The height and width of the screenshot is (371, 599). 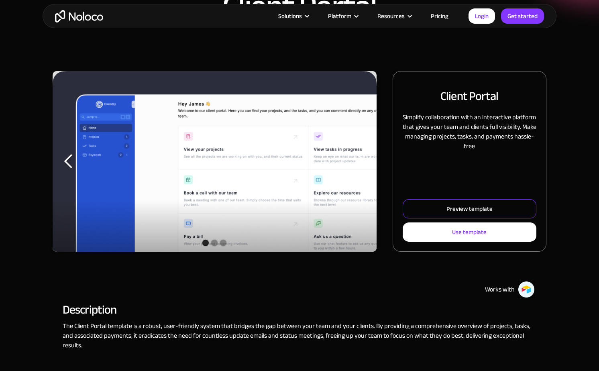 I want to click on p: The Client Portal template is a robust, user-friendly system that bridges the gap between your te..., so click(x=300, y=336).